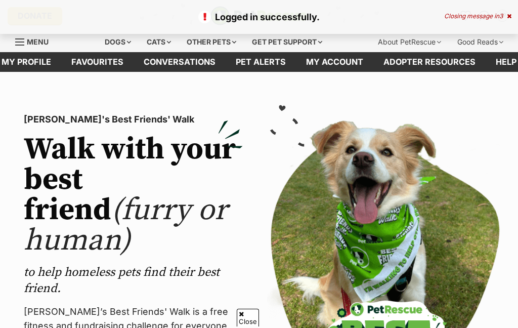 The width and height of the screenshot is (518, 328). Describe the element at coordinates (429, 62) in the screenshot. I see `a: Adopter resources` at that location.